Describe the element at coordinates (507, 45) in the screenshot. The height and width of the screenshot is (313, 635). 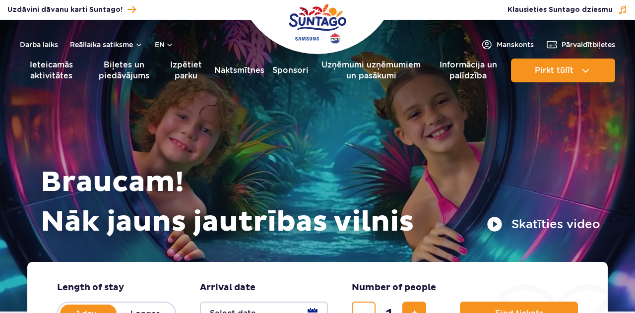
I see `a: Manskonts` at that location.